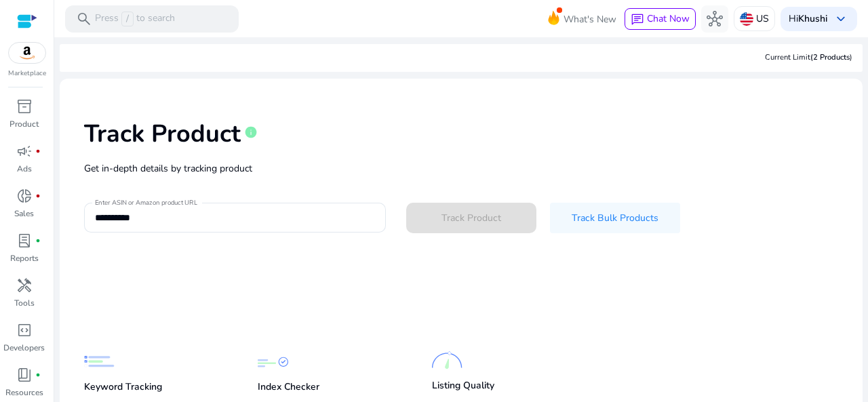 This screenshot has width=868, height=402. Describe the element at coordinates (24, 330) in the screenshot. I see `span: code_blocks` at that location.